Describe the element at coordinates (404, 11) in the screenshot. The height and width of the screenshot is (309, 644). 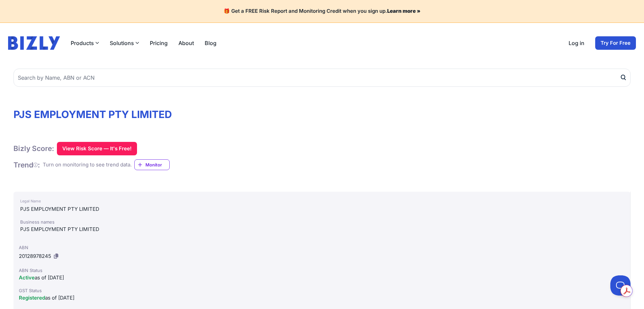
I see `strong: Learn more »` at that location.